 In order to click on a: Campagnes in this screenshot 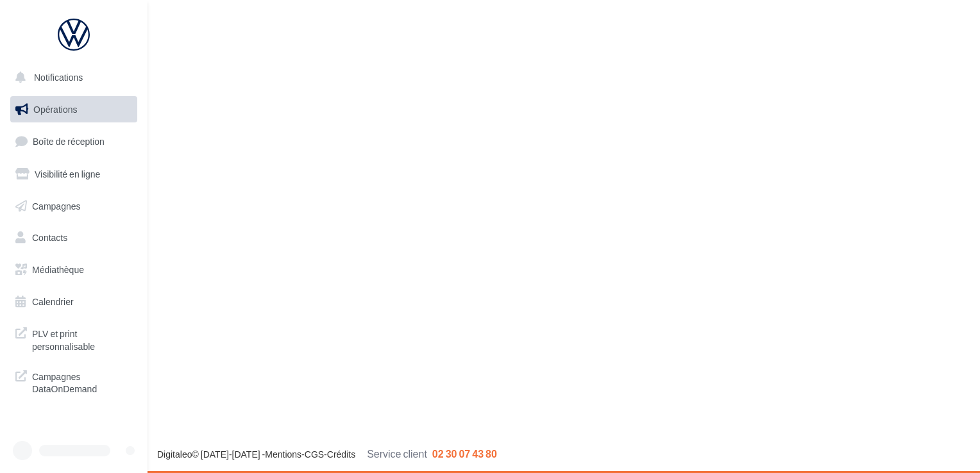, I will do `click(74, 206)`.